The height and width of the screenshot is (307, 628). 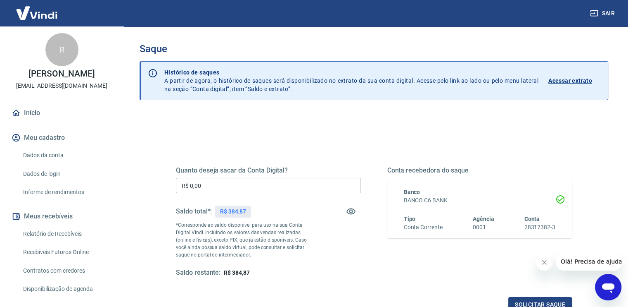 What do you see at coordinates (570, 81) in the screenshot?
I see `p: Acessar extrato` at bounding box center [570, 81].